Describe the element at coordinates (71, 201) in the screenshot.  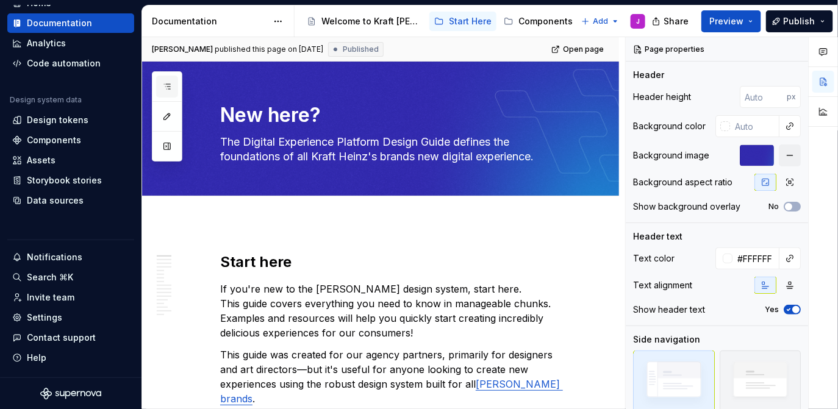
I see `a: Data sources` at that location.